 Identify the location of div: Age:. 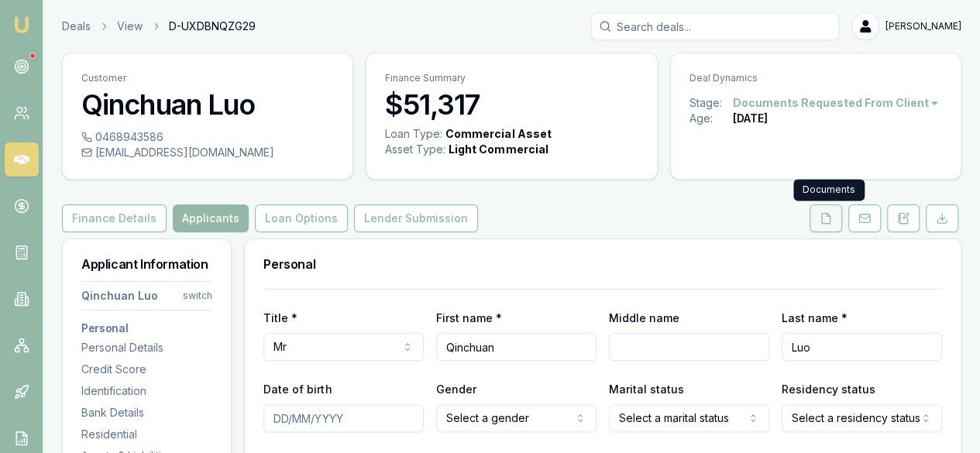
(711, 118).